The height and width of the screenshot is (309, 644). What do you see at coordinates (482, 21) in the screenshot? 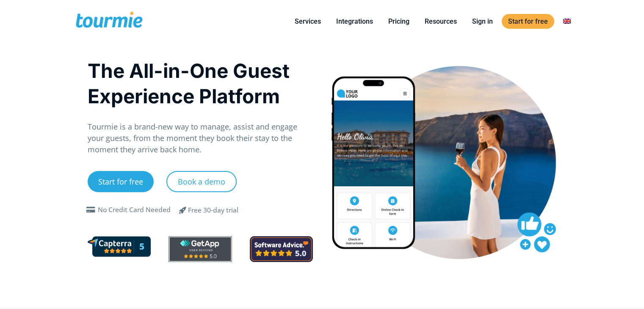
I see `a: Sign in` at bounding box center [482, 21].